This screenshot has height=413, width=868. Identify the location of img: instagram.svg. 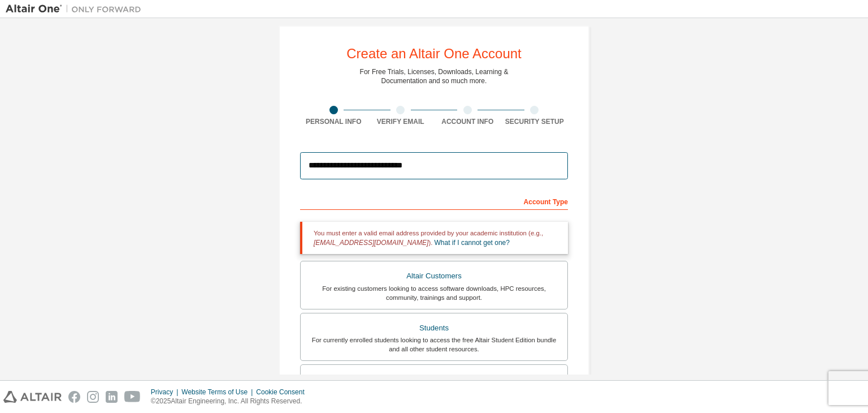
(93, 396).